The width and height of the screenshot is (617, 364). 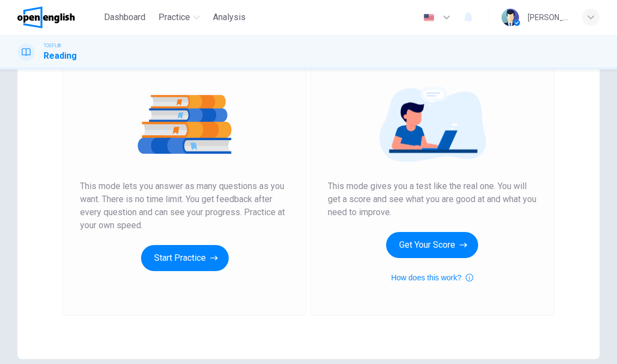 What do you see at coordinates (510, 18) in the screenshot?
I see `img: Profile picture` at bounding box center [510, 18].